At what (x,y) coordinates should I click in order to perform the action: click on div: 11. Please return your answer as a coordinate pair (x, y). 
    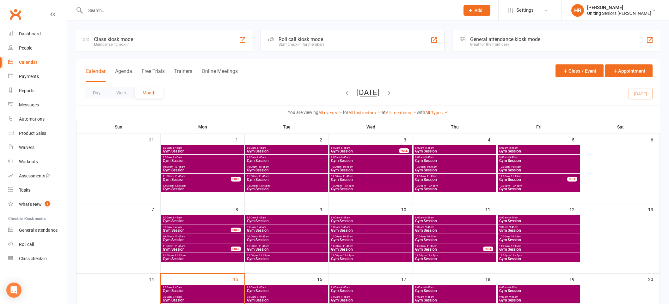
    Looking at the image, I should click on (491, 209).